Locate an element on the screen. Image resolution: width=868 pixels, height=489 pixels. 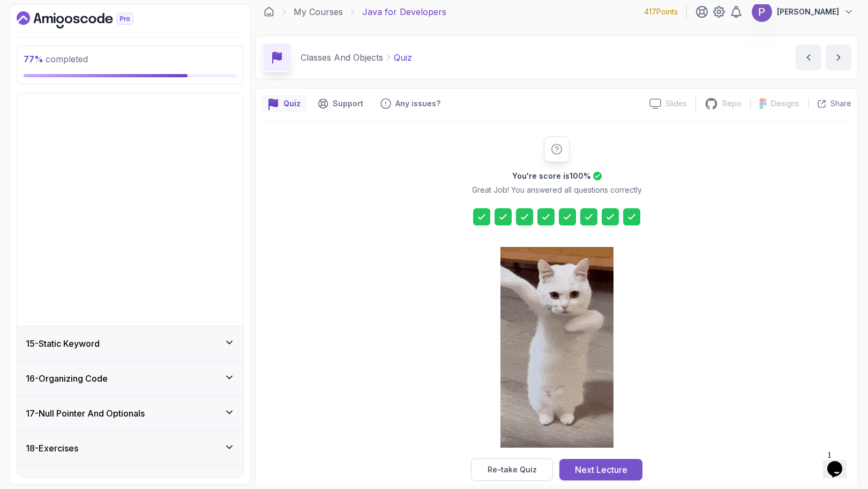
button: Support button is located at coordinates (340, 104).